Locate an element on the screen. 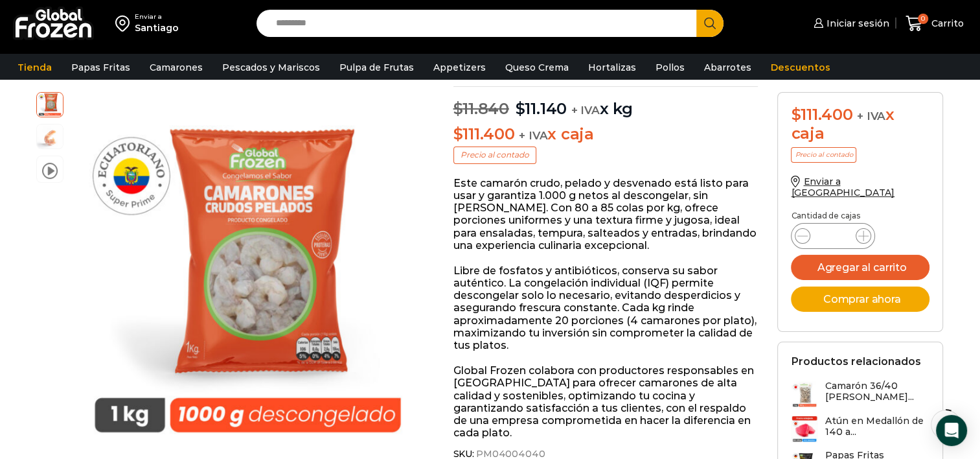 Image resolution: width=980 pixels, height=459 pixels. span: PM04004040 is located at coordinates (50, 104).